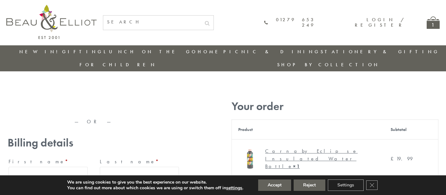 The image size is (446, 195). Describe the element at coordinates (308, 129) in the screenshot. I see `th: Product` at that location.